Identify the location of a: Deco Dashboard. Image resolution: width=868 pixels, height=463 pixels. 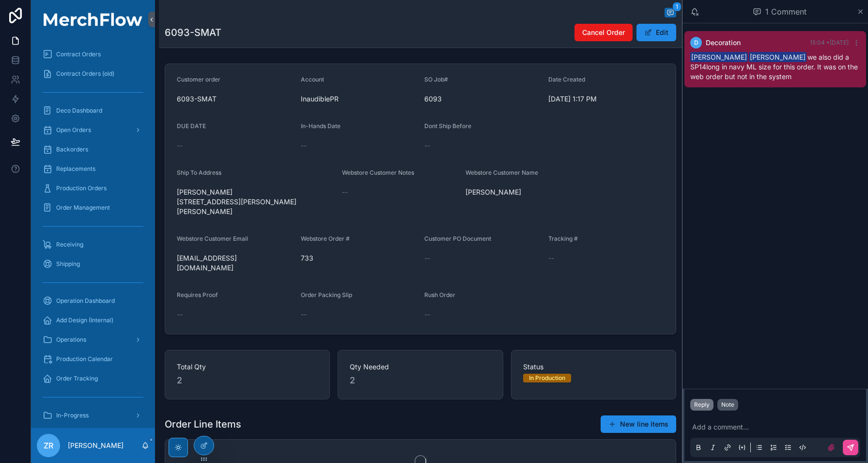
(93, 111).